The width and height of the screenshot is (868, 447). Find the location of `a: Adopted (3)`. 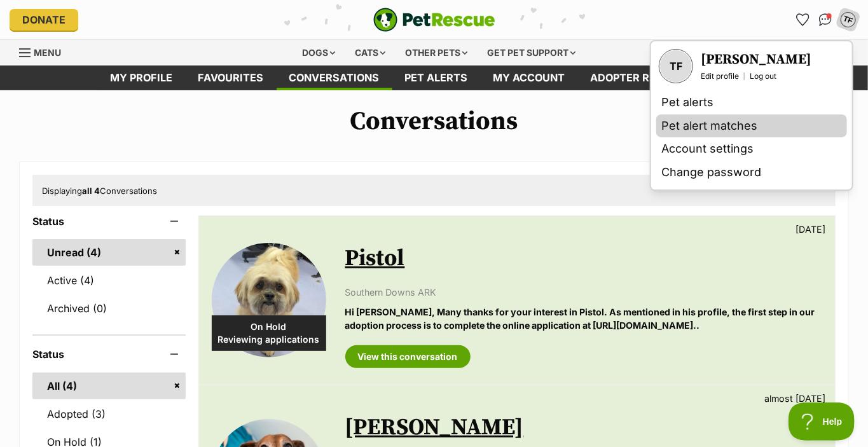

a: Adopted (3) is located at coordinates (109, 413).